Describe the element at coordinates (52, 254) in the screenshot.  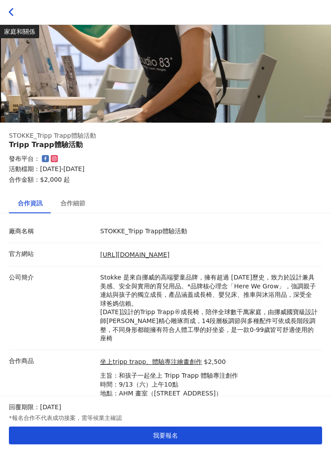
I see `p: 官方網站` at that location.